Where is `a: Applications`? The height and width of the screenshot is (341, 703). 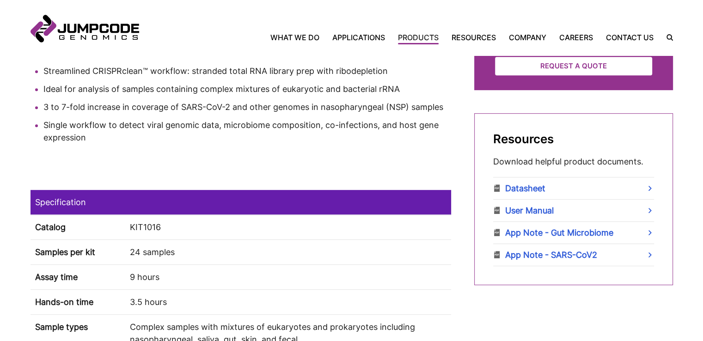
a: Applications is located at coordinates (359, 37).